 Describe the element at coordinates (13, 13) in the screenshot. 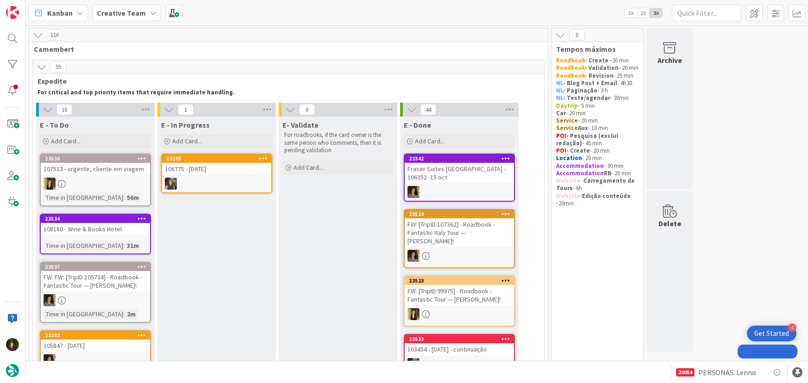

I see `img: Visit kanbanzone.com` at that location.